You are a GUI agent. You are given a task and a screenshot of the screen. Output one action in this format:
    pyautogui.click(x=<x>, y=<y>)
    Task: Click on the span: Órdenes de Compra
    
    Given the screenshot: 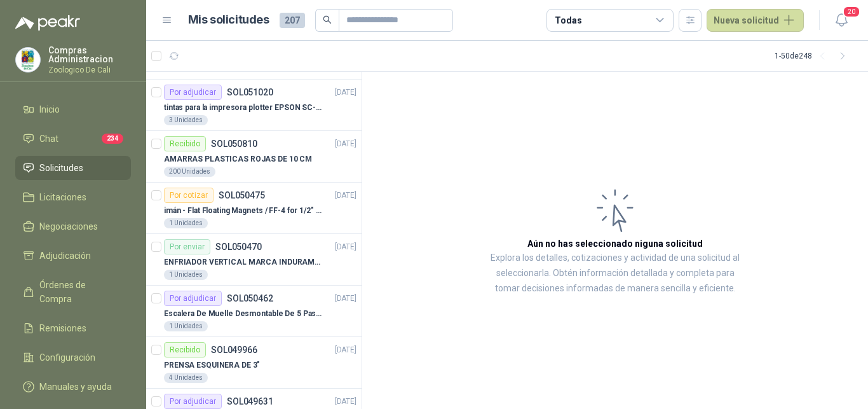 What is the action you would take?
    pyautogui.click(x=79, y=292)
    